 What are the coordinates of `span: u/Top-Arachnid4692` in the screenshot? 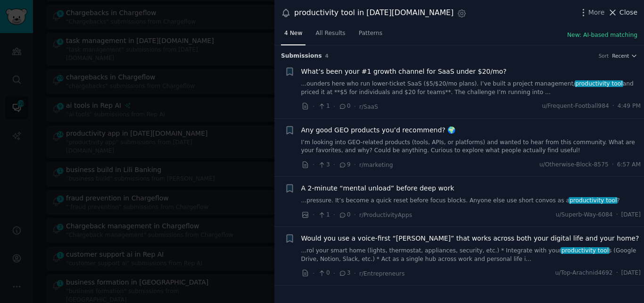 It's located at (583, 273).